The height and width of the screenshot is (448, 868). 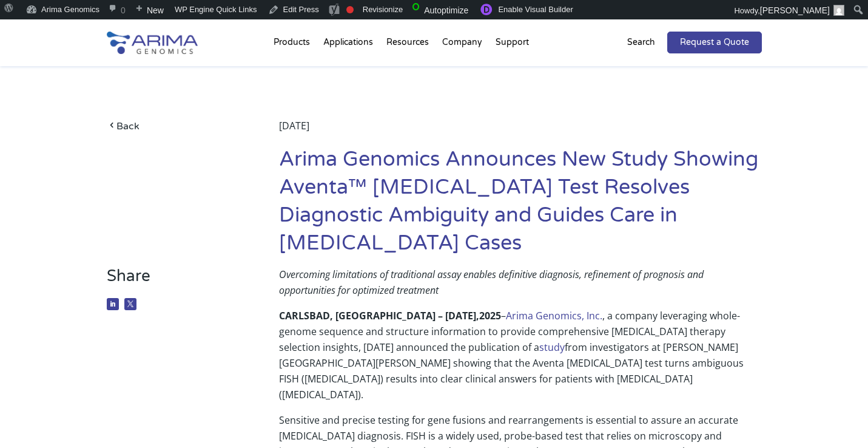 What do you see at coordinates (552, 347) in the screenshot?
I see `a: study` at bounding box center [552, 347].